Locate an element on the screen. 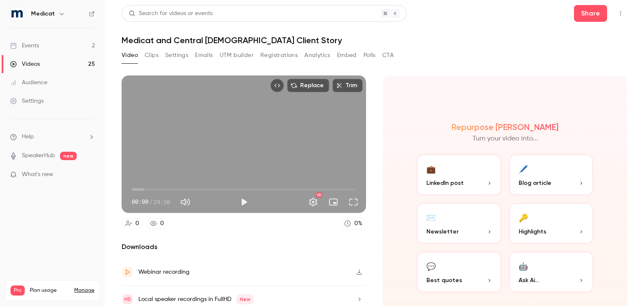  div: Turn on miniplayer is located at coordinates (333, 202).